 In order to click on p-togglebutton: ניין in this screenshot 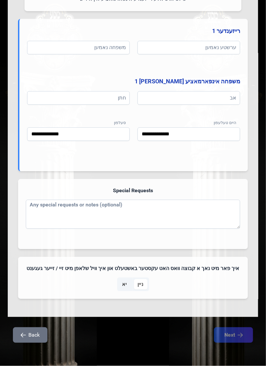, I will do `click(141, 284)`.